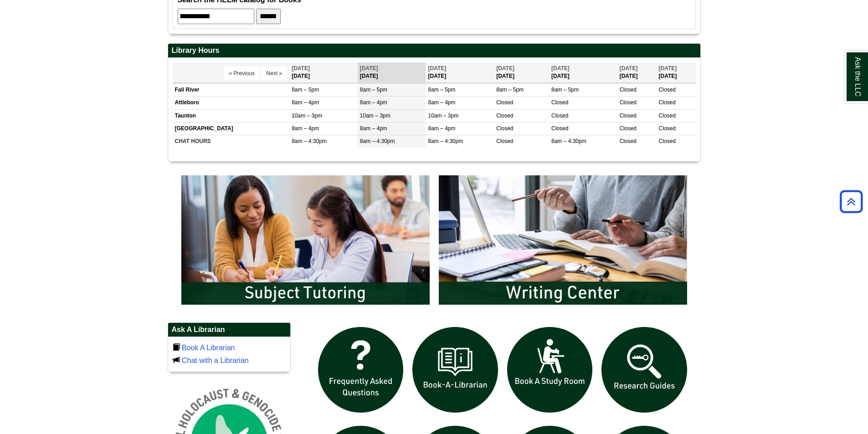 This screenshot has height=434, width=868. I want to click on a: Book A Librarian, so click(208, 348).